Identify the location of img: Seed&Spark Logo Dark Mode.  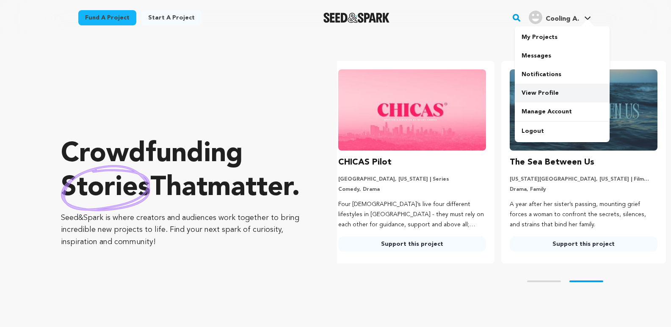
(357, 18).